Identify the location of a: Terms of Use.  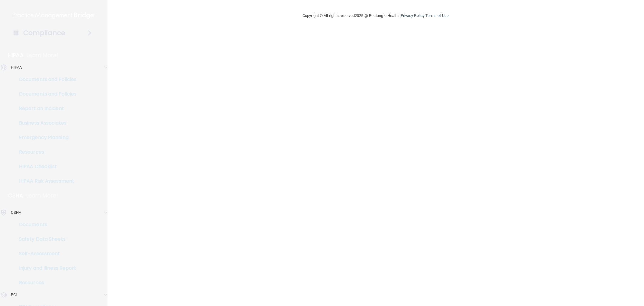
(437, 16).